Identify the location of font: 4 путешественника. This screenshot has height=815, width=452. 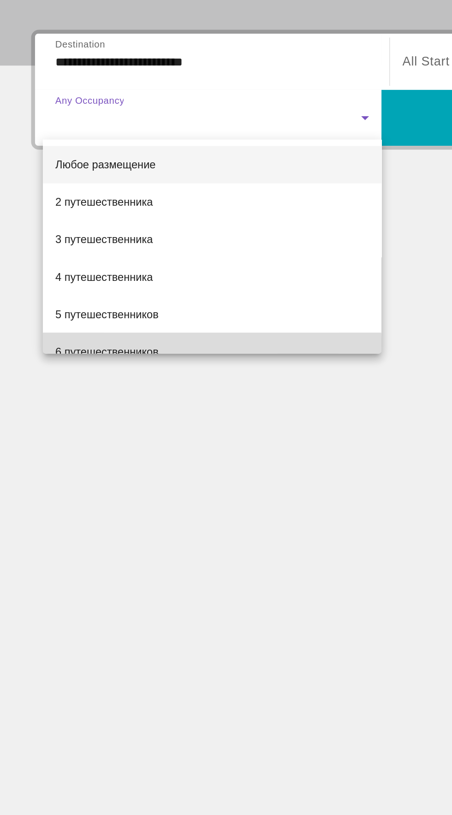
(61, 346).